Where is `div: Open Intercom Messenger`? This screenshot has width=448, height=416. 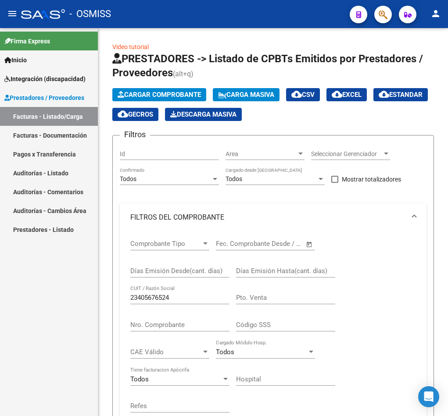 div: Open Intercom Messenger is located at coordinates (428, 397).